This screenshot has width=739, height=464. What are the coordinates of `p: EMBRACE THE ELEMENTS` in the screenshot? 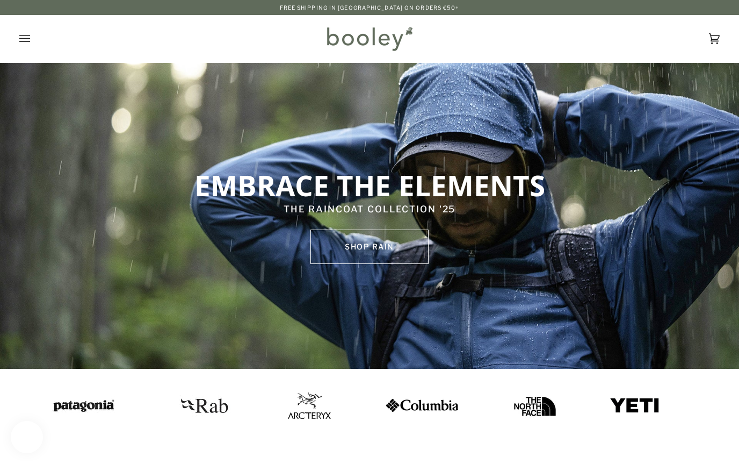 It's located at (370, 185).